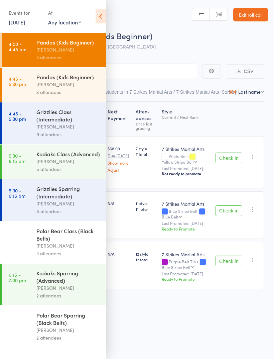 This screenshot has width=274, height=359. Describe the element at coordinates (146, 126) in the screenshot. I see `div: since last grading` at that location.